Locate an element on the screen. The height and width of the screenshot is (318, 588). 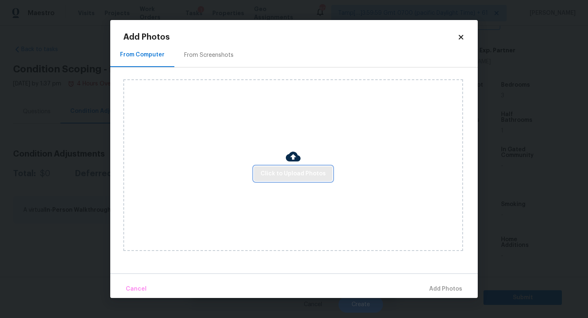
div: From Screenshots is located at coordinates (209, 55).